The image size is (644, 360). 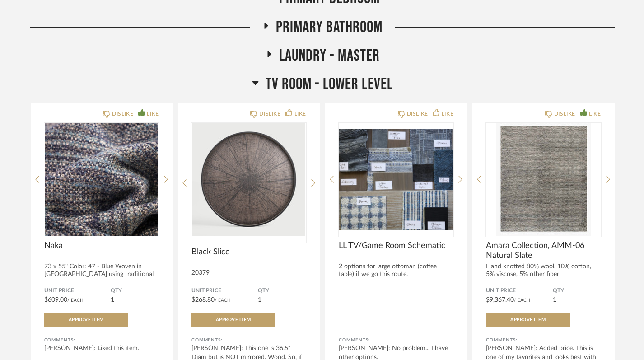 I want to click on span: Amara Collection, AMM-06 Natural Slate, so click(x=543, y=251).